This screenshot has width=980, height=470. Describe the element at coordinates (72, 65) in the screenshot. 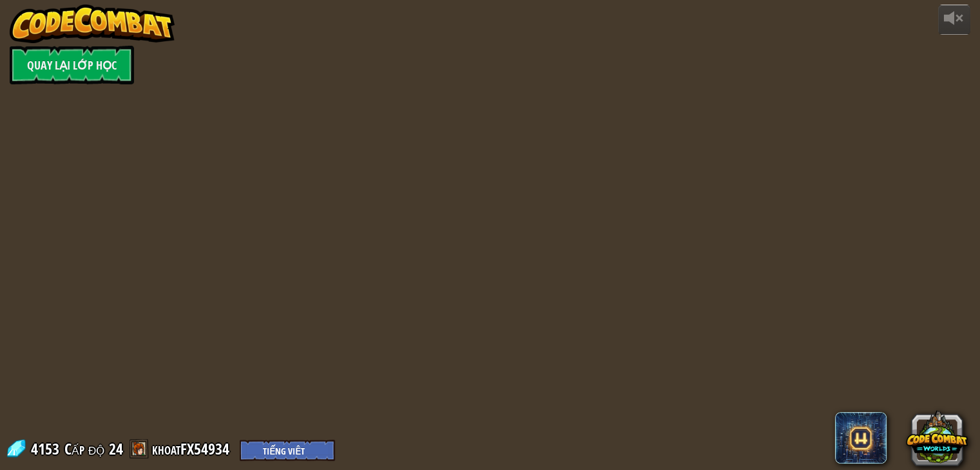

I see `a: Quay lại Lớp Học` at that location.